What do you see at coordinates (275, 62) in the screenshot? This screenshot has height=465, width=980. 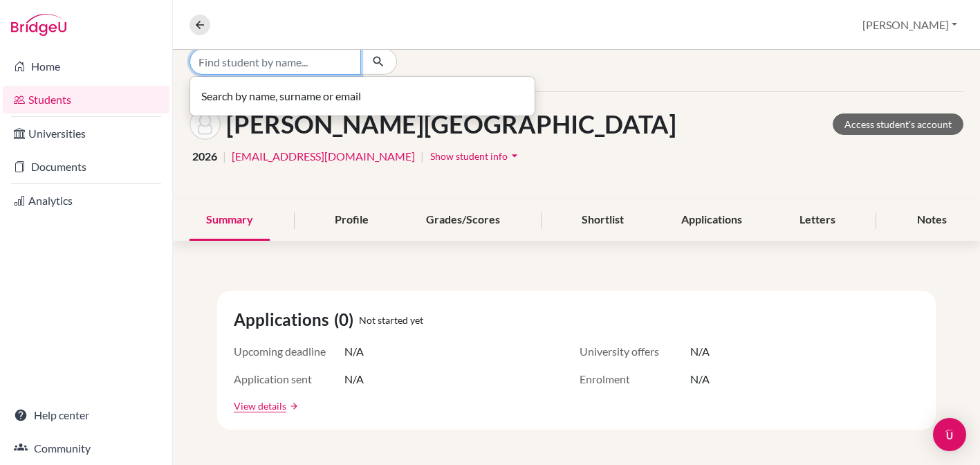 I see `input: Find student by name...` at bounding box center [275, 62].